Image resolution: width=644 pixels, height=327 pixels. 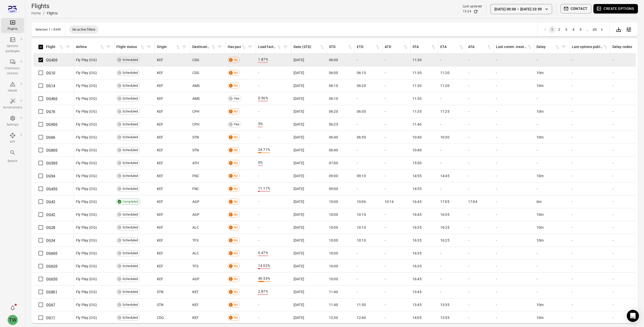 What do you see at coordinates (514, 47) in the screenshot?
I see `div: Sort by last communication created in ascending order` at bounding box center [514, 47].